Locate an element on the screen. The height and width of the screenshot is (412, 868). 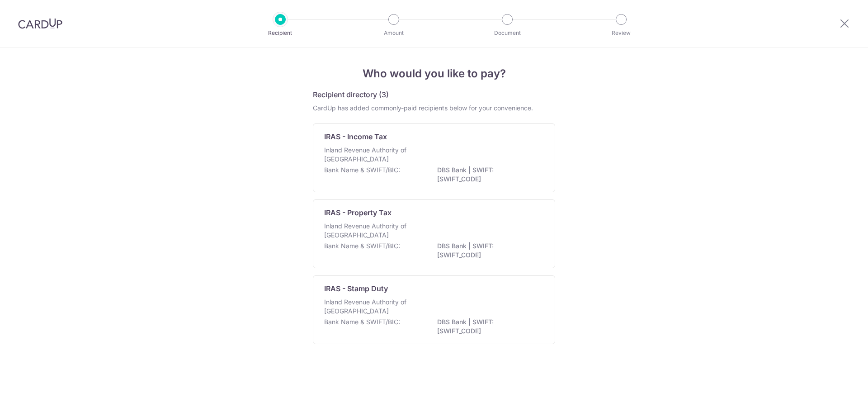
p: Document is located at coordinates (507, 33).